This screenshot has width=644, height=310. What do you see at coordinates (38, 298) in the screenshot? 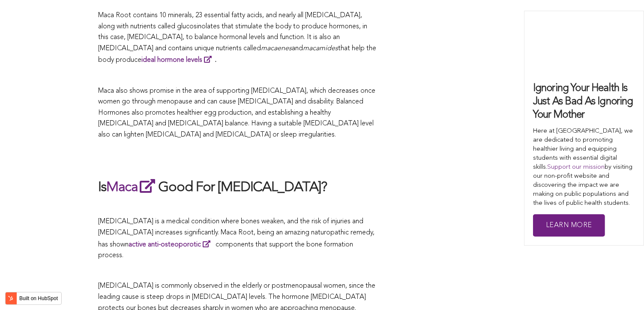
I see `label: Built on HubSpot` at bounding box center [38, 298].